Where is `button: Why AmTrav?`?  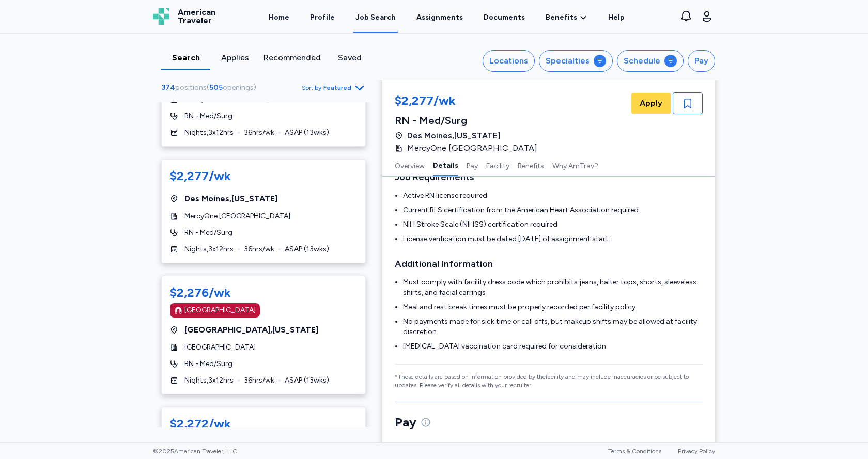 button: Why AmTrav? is located at coordinates (575, 165).